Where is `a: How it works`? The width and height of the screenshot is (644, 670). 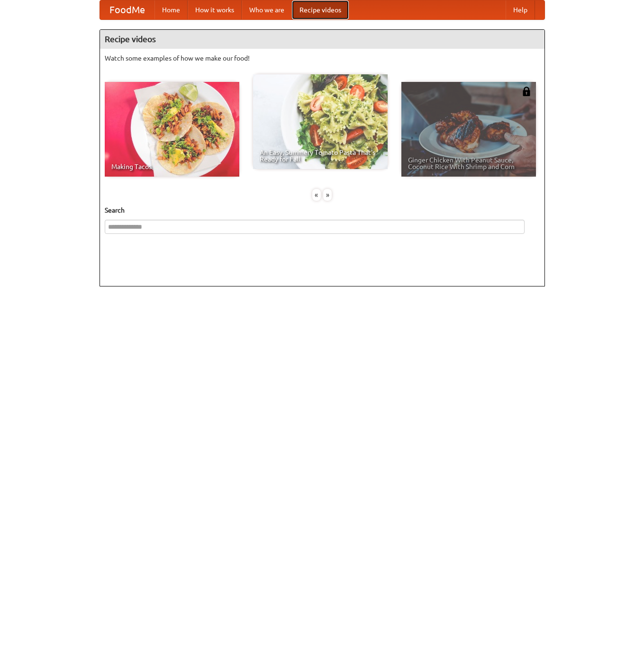 a: How it works is located at coordinates (215, 10).